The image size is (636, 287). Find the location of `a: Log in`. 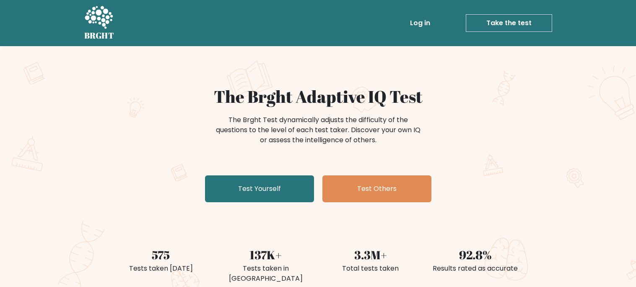

a: Log in is located at coordinates (420, 23).